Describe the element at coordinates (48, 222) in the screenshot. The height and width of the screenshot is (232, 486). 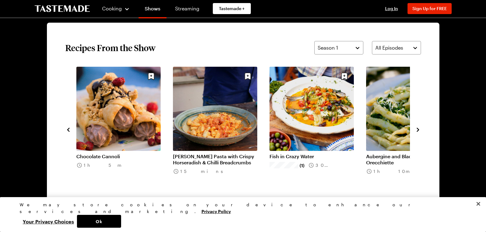
I see `button: Your Privacy Choices` at that location.